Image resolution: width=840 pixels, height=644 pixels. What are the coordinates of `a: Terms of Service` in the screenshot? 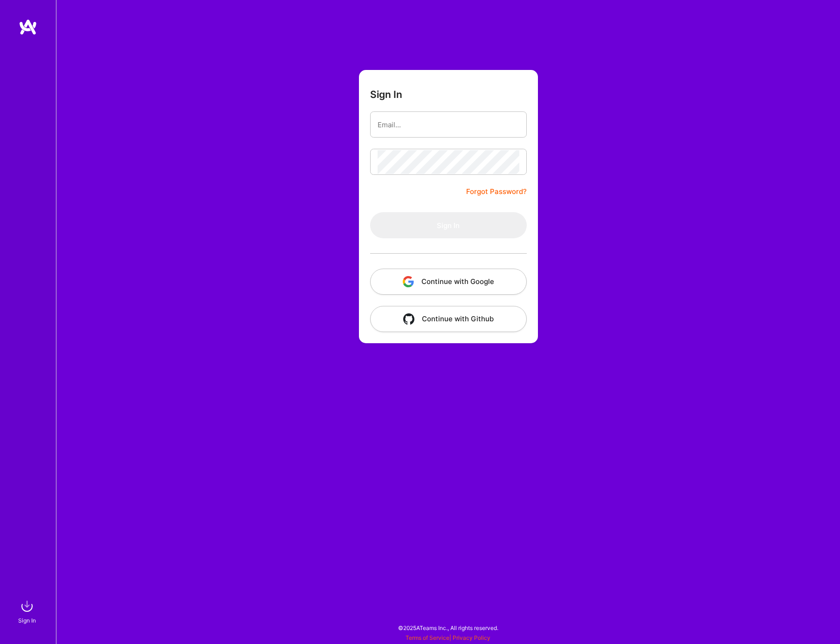 It's located at (427, 637).